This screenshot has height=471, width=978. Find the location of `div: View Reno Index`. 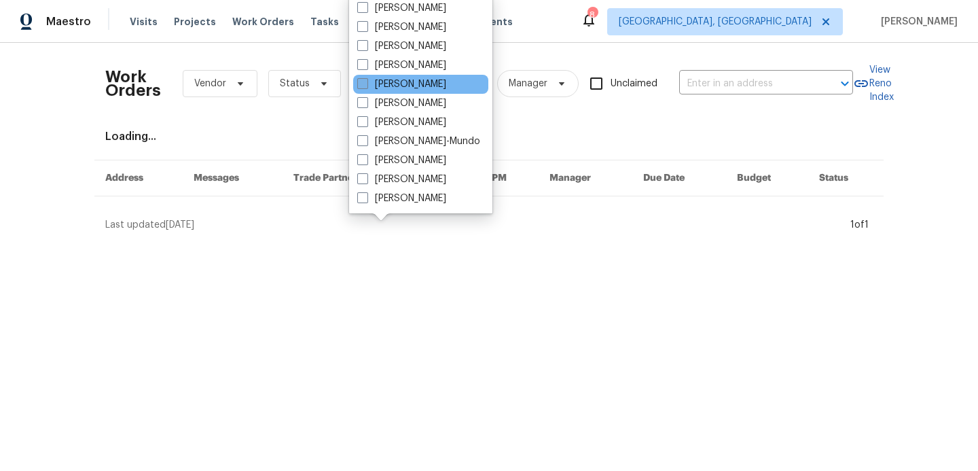

div: View Reno Index is located at coordinates (874, 84).